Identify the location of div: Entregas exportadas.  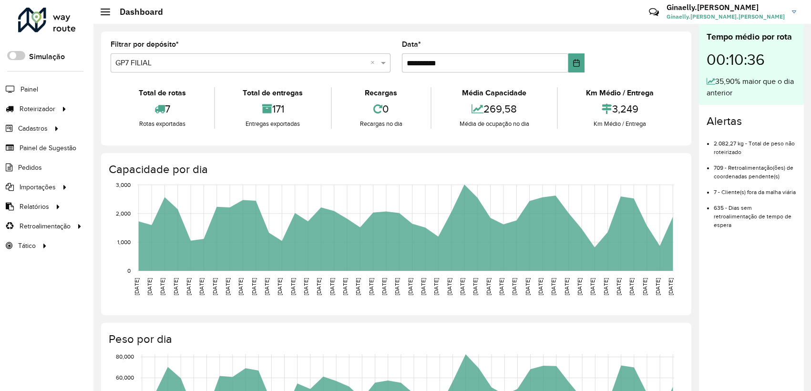
(273, 124).